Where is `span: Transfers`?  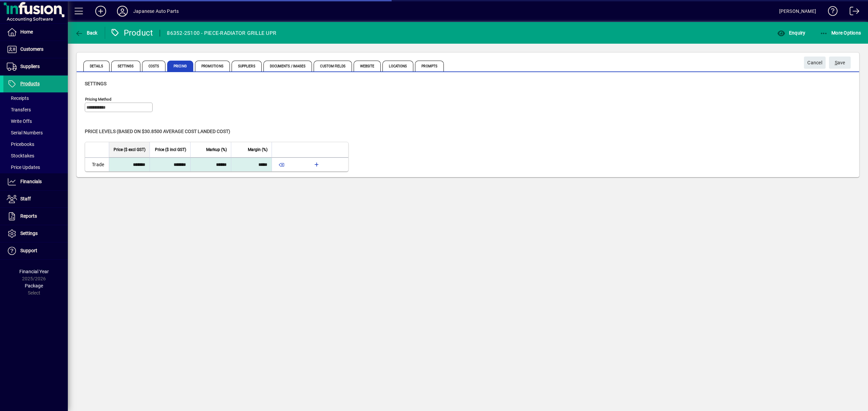 span: Transfers is located at coordinates (19, 110).